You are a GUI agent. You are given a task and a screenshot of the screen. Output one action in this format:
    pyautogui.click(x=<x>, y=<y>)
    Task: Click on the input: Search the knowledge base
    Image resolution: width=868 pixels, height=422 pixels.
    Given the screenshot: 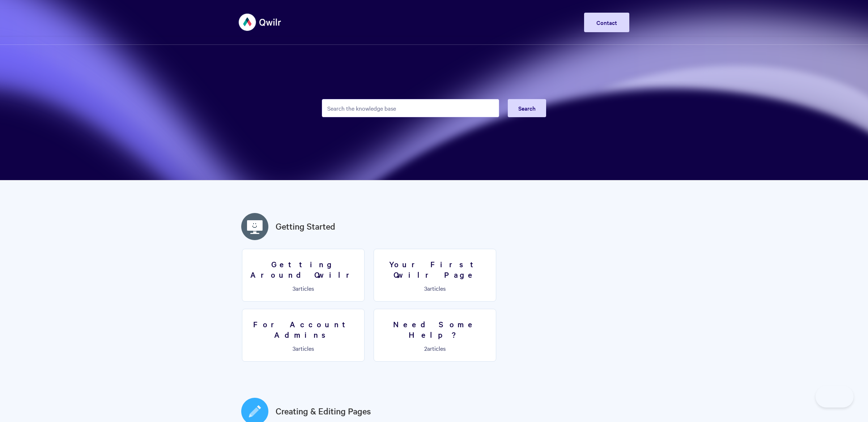 What is the action you would take?
    pyautogui.click(x=411, y=108)
    